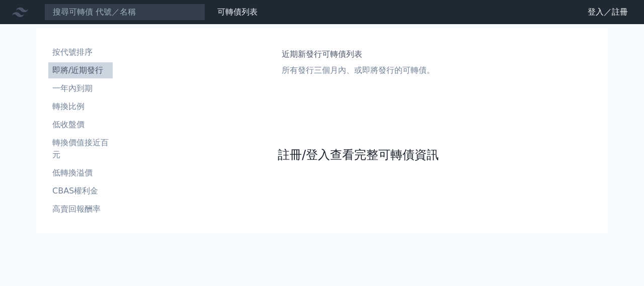  Describe the element at coordinates (358, 54) in the screenshot. I see `h1: 近期新發行可轉債列表` at that location.